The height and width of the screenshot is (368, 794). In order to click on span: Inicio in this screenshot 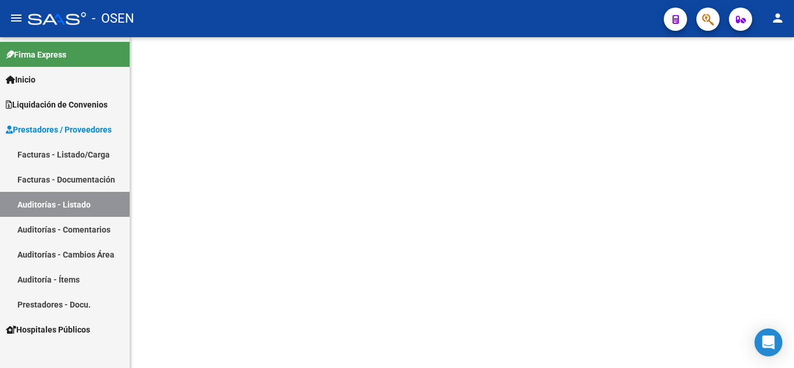, I will do `click(20, 80)`.